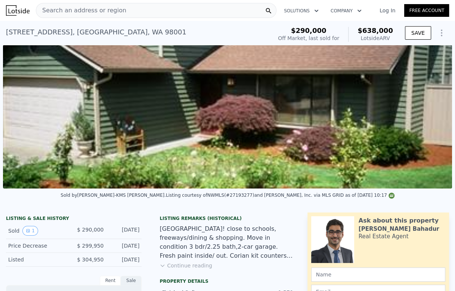 Image resolution: width=455 pixels, height=291 pixels. What do you see at coordinates (38, 231) in the screenshot?
I see `div: Sold` at bounding box center [38, 231].